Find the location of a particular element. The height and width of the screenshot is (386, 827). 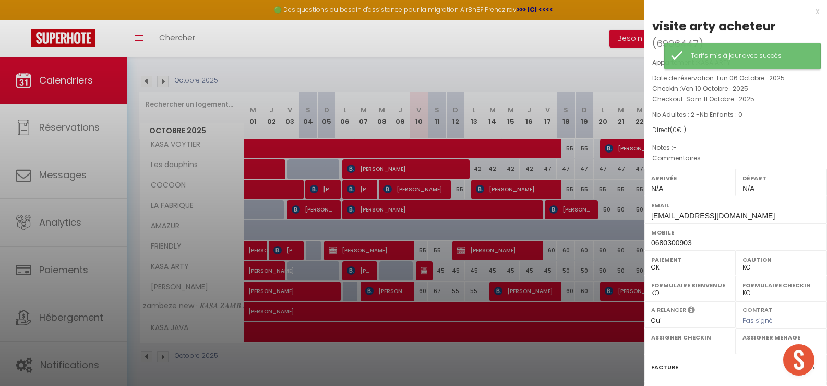

p: Date de réservation : is located at coordinates (736, 78).